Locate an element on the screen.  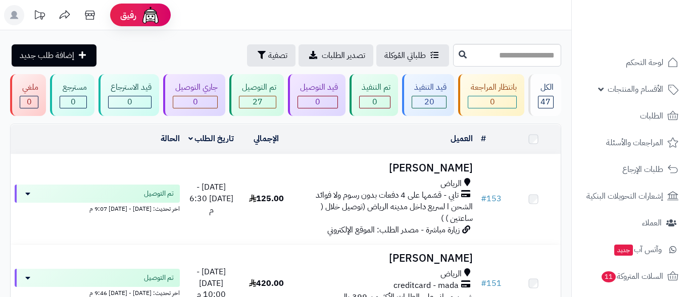
div: مسترجع is located at coordinates (73, 87).